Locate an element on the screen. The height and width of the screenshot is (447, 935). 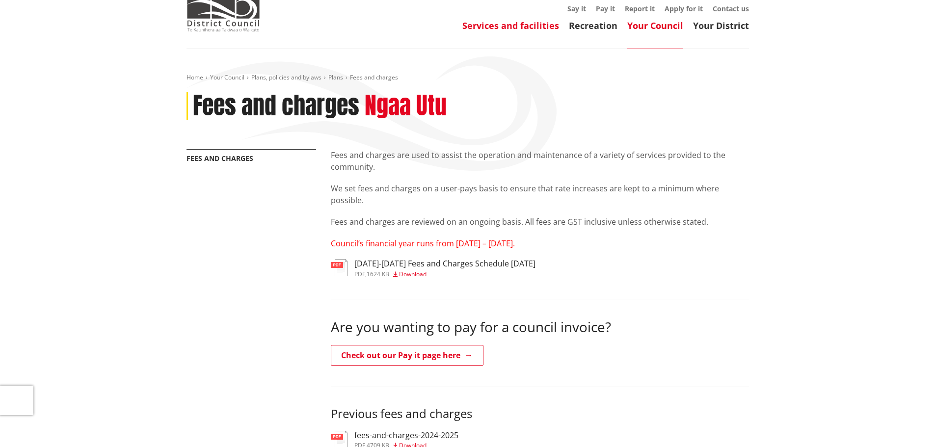
a: Recreation is located at coordinates (593, 26).